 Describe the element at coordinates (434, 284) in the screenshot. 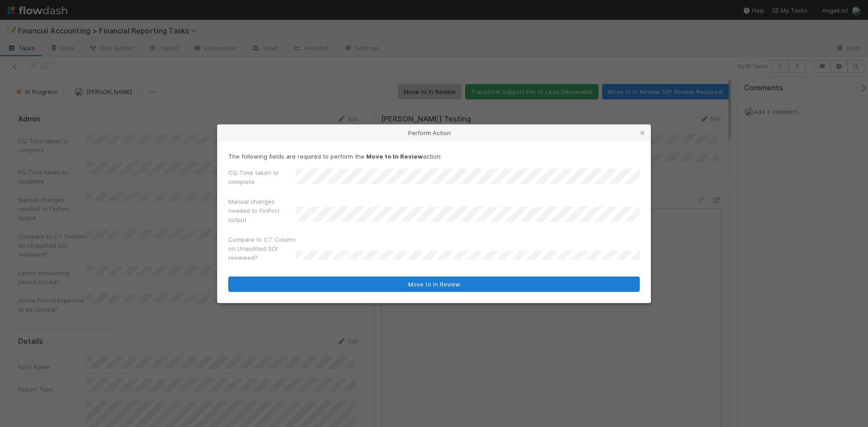

I see `button: Move to In Review` at that location.